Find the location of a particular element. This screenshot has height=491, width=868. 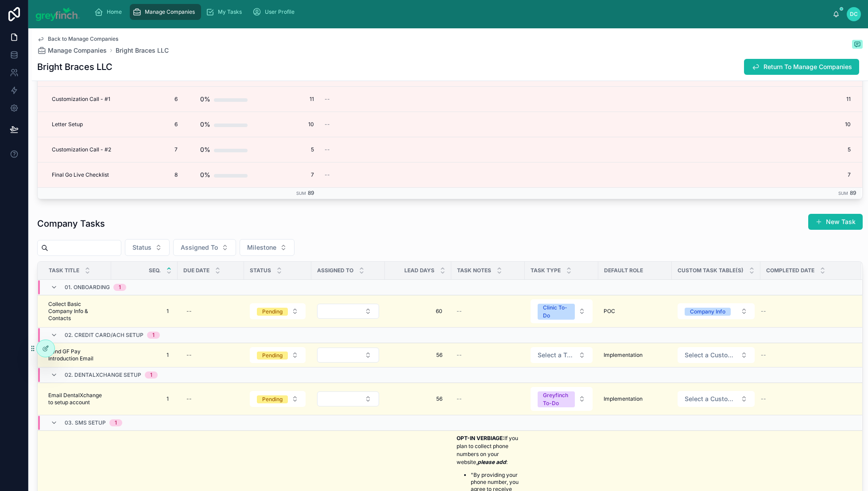

h1: Bright Braces LLC is located at coordinates (75, 67).